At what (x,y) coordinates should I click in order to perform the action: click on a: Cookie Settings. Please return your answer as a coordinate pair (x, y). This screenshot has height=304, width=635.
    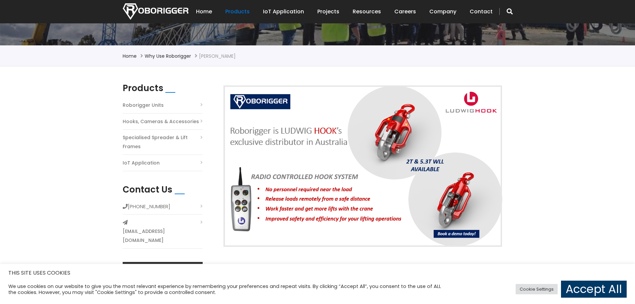
    Looking at the image, I should click on (537, 289).